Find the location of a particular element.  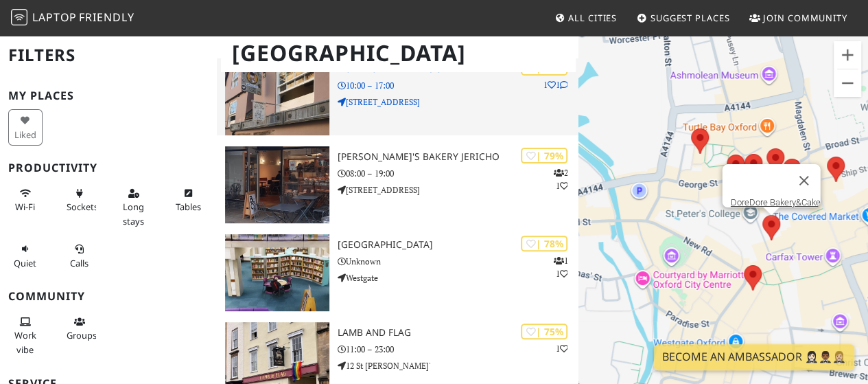

span: All Cities is located at coordinates (592, 18).